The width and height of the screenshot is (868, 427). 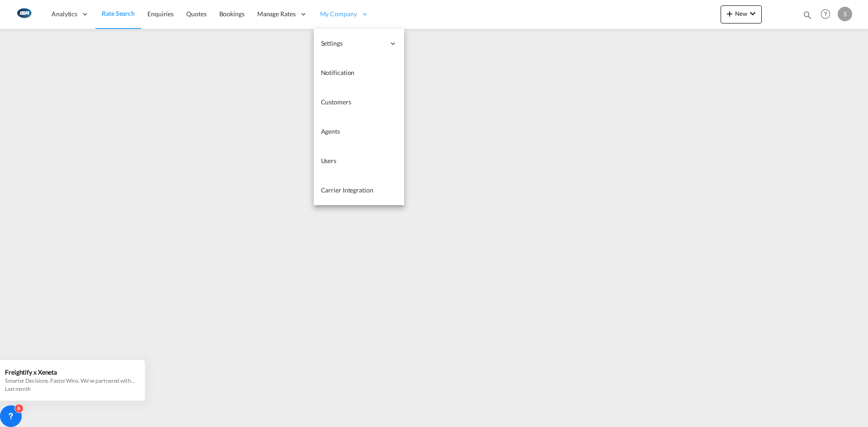 I want to click on a: Carrier Integration, so click(x=359, y=190).